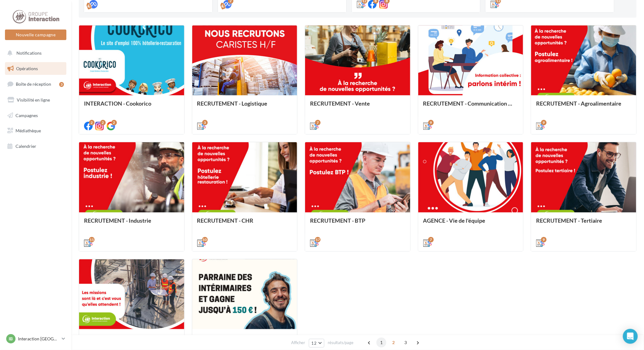  Describe the element at coordinates (630, 336) in the screenshot. I see `div: Open Intercom Messenger` at that location.